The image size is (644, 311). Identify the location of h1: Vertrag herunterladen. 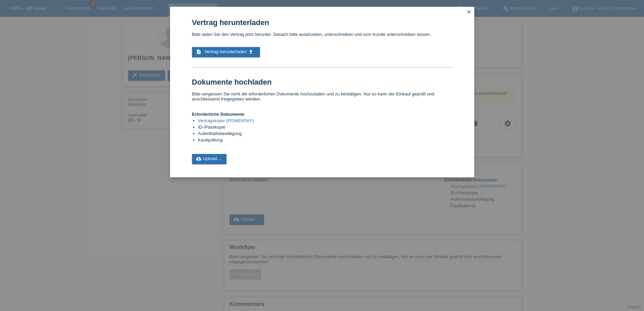
(322, 22).